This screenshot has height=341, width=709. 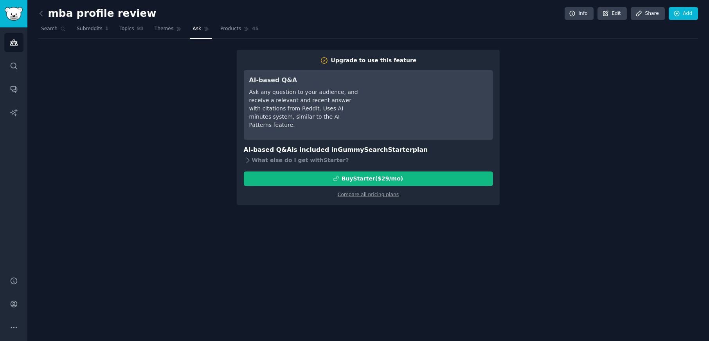 What do you see at coordinates (49, 29) in the screenshot?
I see `span: Search` at bounding box center [49, 29].